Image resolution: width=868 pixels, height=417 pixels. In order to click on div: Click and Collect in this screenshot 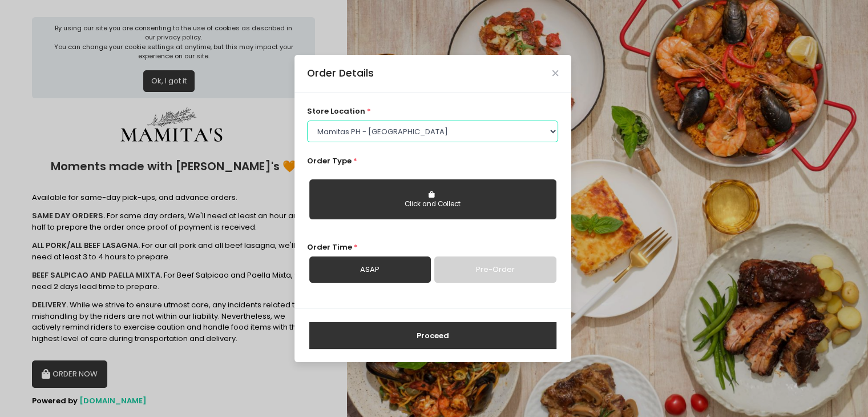, I will do `click(432, 205)`.